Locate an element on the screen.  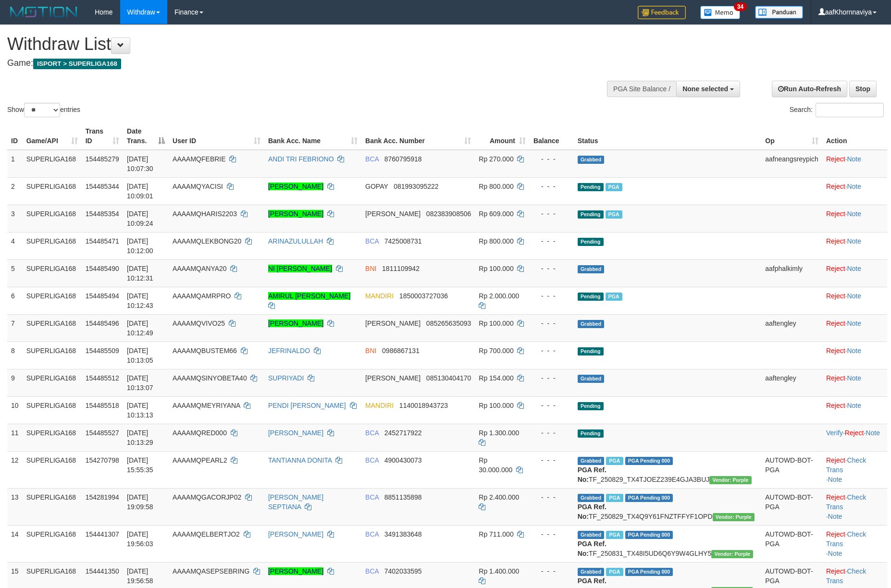
span: AAAAMQAMRPRO is located at coordinates (201, 296).